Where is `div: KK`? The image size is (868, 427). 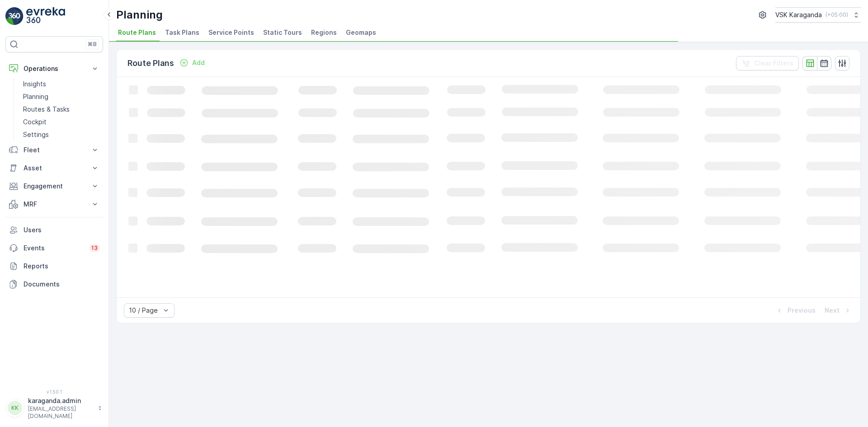 div: KK is located at coordinates (15, 408).